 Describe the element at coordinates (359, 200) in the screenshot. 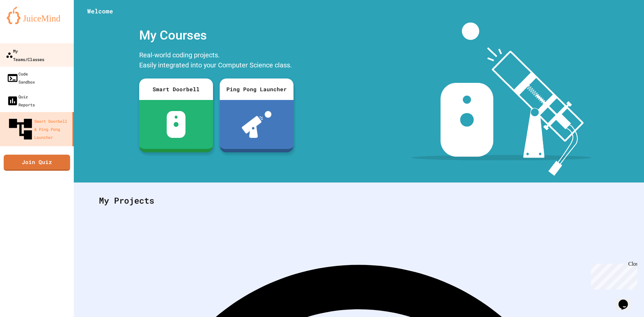

I see `div: My Projects` at that location.